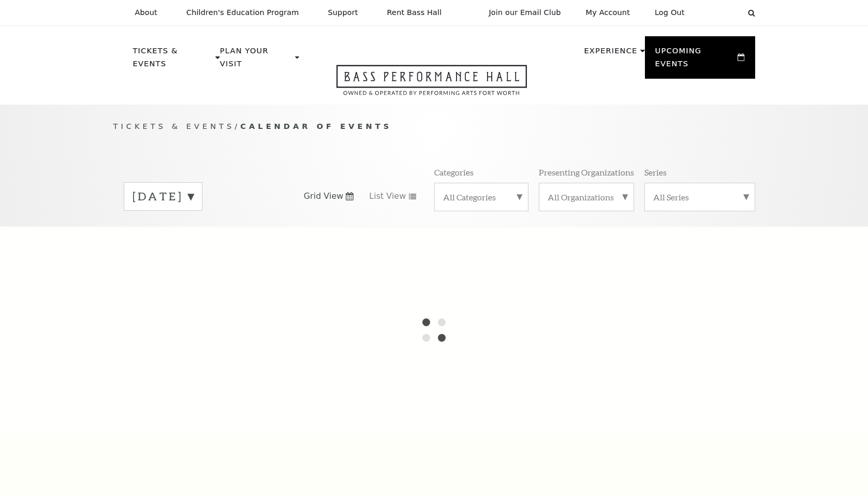 The height and width of the screenshot is (496, 868). I want to click on p: Series, so click(655, 172).